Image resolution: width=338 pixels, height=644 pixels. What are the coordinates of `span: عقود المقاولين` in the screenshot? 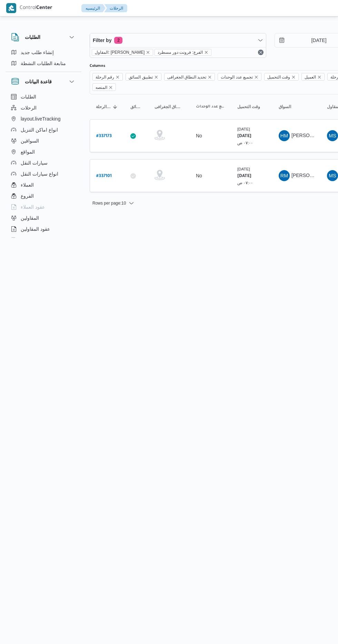 It's located at (35, 229).